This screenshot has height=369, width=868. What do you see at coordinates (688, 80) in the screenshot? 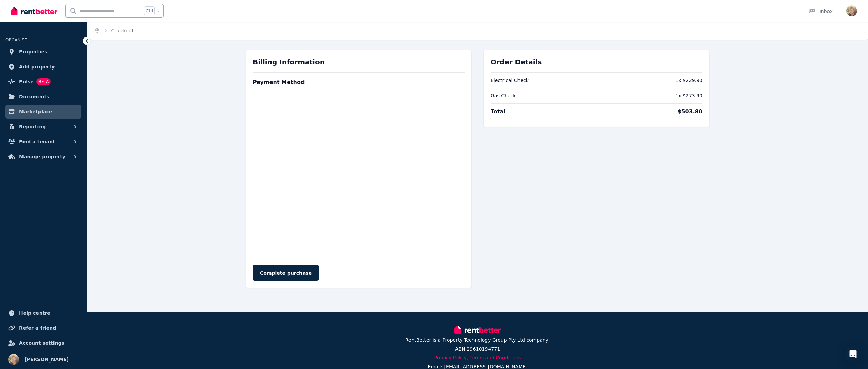
I see `span: 1 x $229.90` at bounding box center [688, 80].